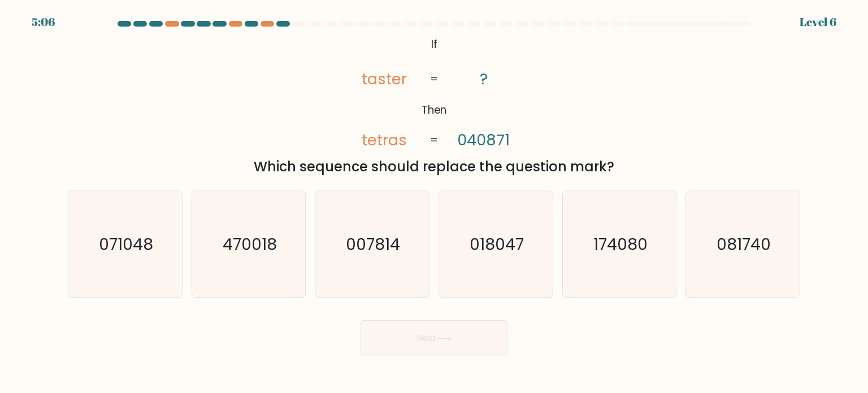 Image resolution: width=868 pixels, height=393 pixels. What do you see at coordinates (126, 244) in the screenshot?
I see `text: 071048` at bounding box center [126, 244].